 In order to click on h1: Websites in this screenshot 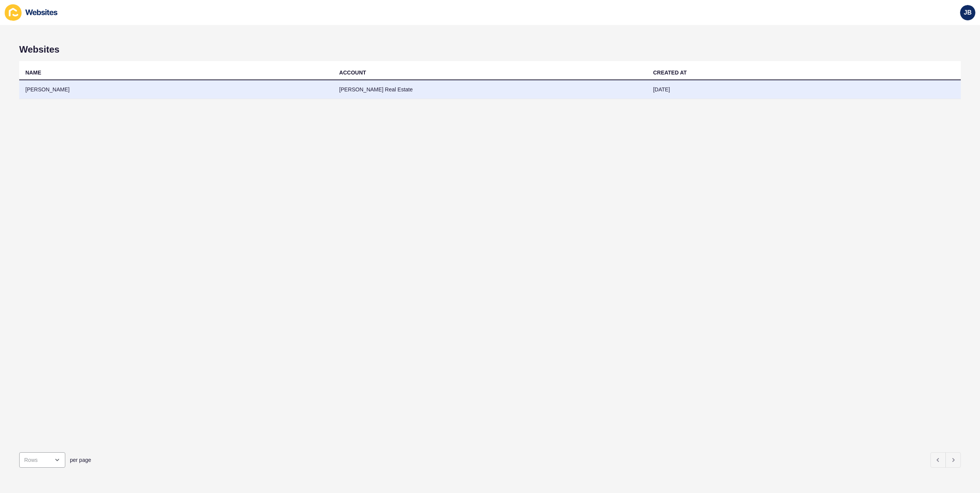, I will do `click(490, 50)`.